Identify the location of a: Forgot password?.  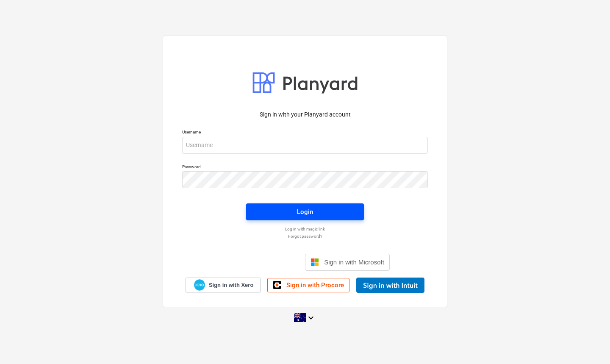
(305, 236).